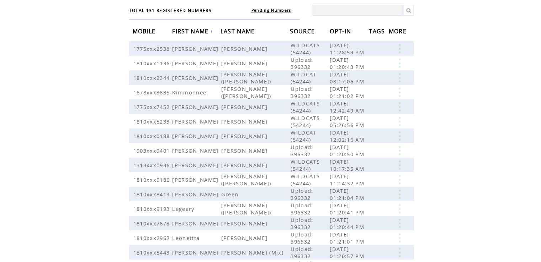 The image size is (541, 262). What do you see at coordinates (152, 63) in the screenshot?
I see `span: 1810xxx1136` at bounding box center [152, 63].